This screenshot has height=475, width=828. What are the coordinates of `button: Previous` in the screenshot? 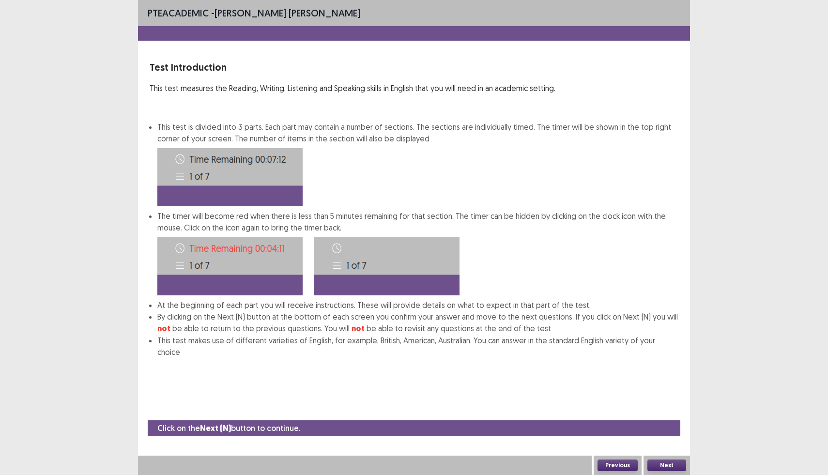 It's located at (617, 465).